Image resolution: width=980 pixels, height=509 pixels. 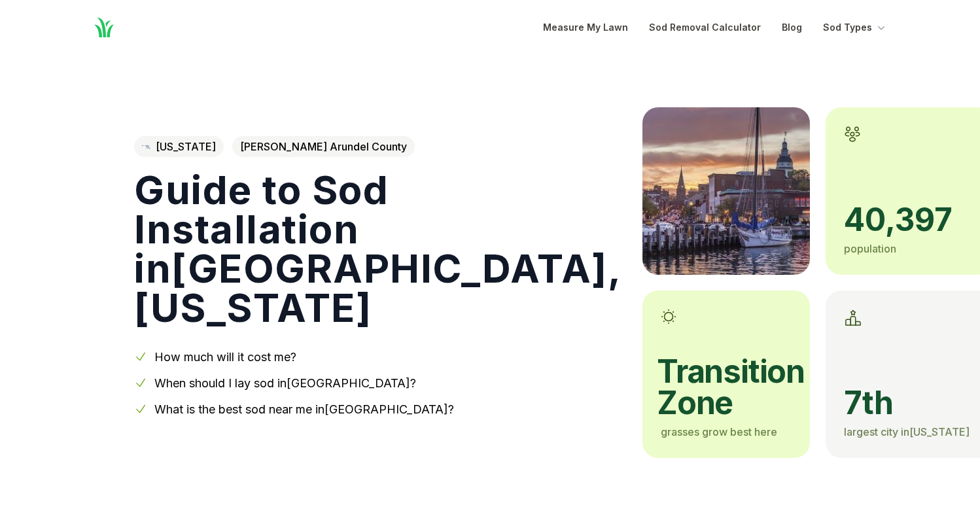 What do you see at coordinates (724, 387) in the screenshot?
I see `span: transition zone` at bounding box center [724, 387].